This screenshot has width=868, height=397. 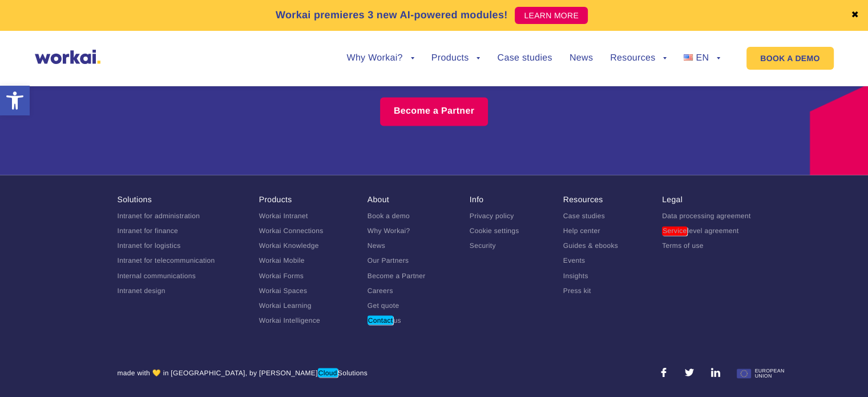 What do you see at coordinates (477, 199) in the screenshot?
I see `a: Info` at bounding box center [477, 199].